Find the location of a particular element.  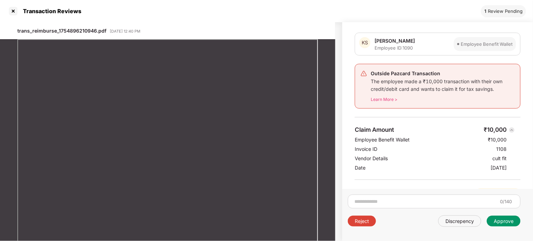

div: The employee made a ₹10,000 transaction with their own credit/debit card and wants to claim it fo... is located at coordinates (442, 85).